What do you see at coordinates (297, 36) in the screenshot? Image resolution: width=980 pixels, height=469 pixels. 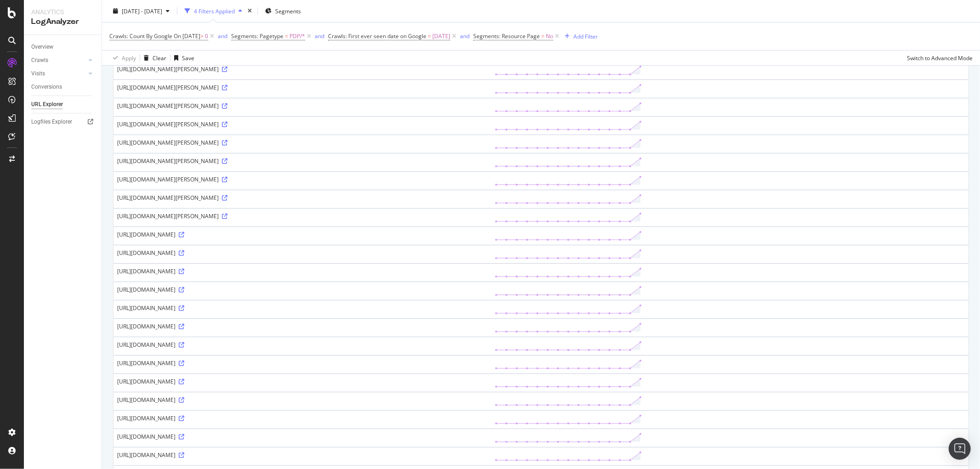 I see `span: PDP/*` at bounding box center [297, 36].